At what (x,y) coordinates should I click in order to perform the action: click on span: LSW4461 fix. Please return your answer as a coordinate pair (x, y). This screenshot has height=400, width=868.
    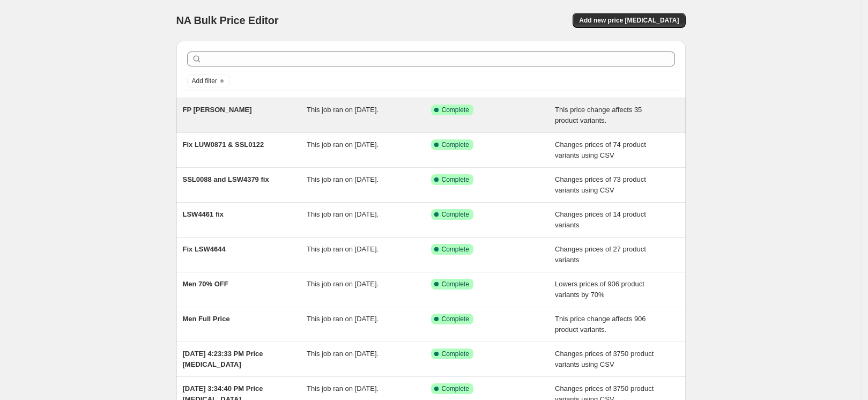
    Looking at the image, I should click on (203, 214).